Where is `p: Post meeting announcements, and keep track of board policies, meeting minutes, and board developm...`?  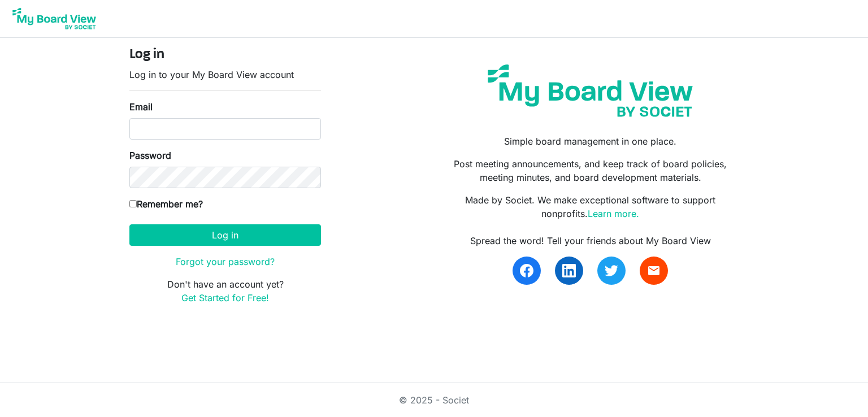 p: Post meeting announcements, and keep track of board policies, meeting minutes, and board developm... is located at coordinates (590, 171).